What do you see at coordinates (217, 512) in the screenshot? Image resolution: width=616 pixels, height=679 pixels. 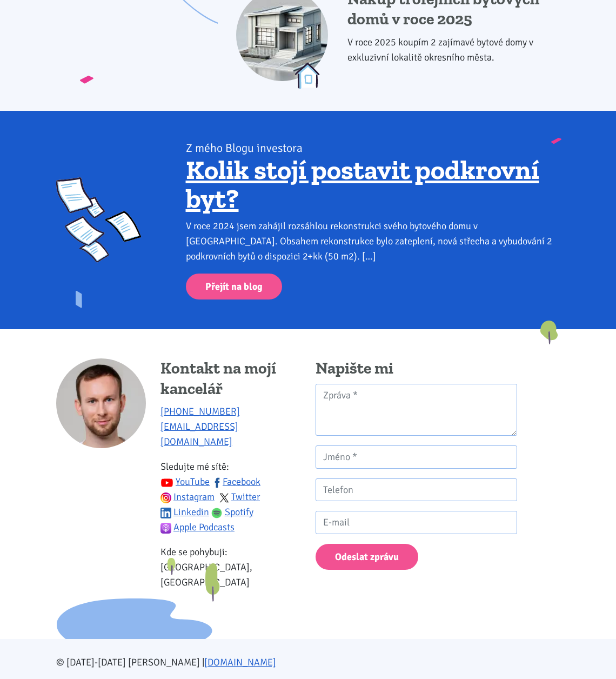 I see `img: spotify.png` at bounding box center [217, 512].